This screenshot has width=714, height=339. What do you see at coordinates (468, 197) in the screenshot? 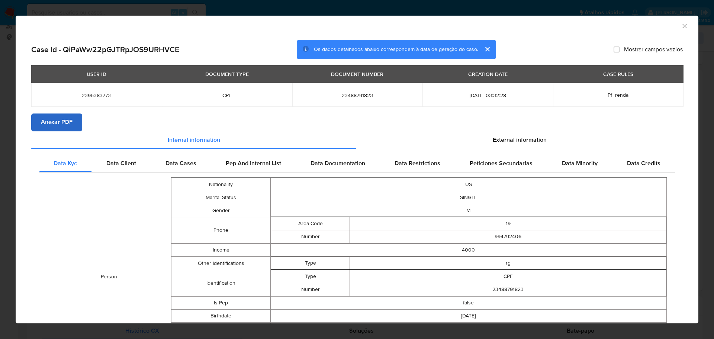
I see `td: SINGLE` at bounding box center [468, 197].